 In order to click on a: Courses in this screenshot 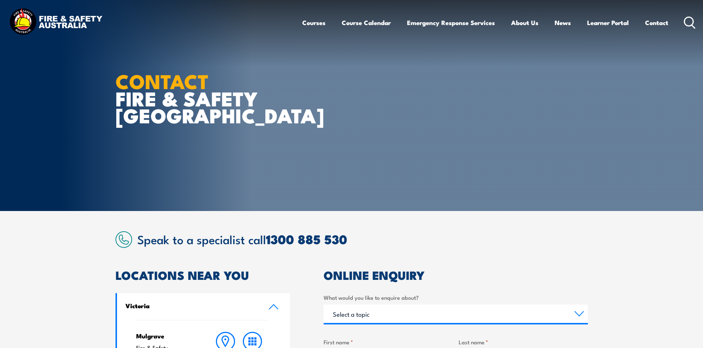, I will do `click(313, 22)`.